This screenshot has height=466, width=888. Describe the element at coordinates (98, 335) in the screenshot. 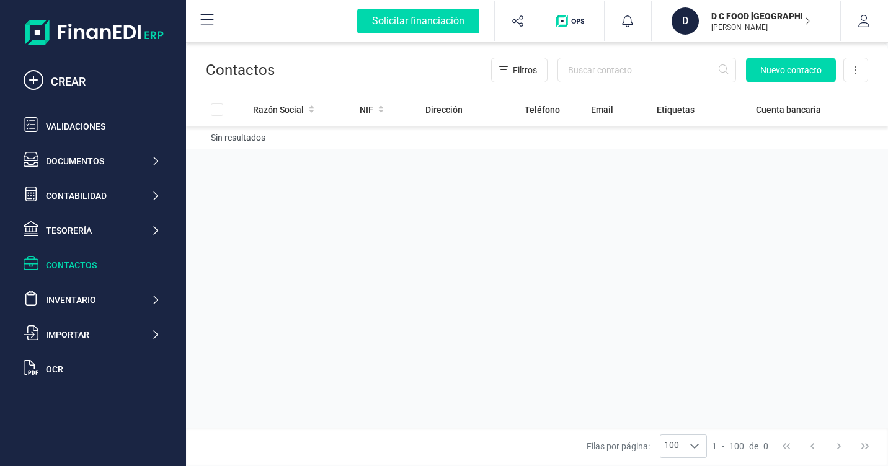

I see `div: Importar` at that location.